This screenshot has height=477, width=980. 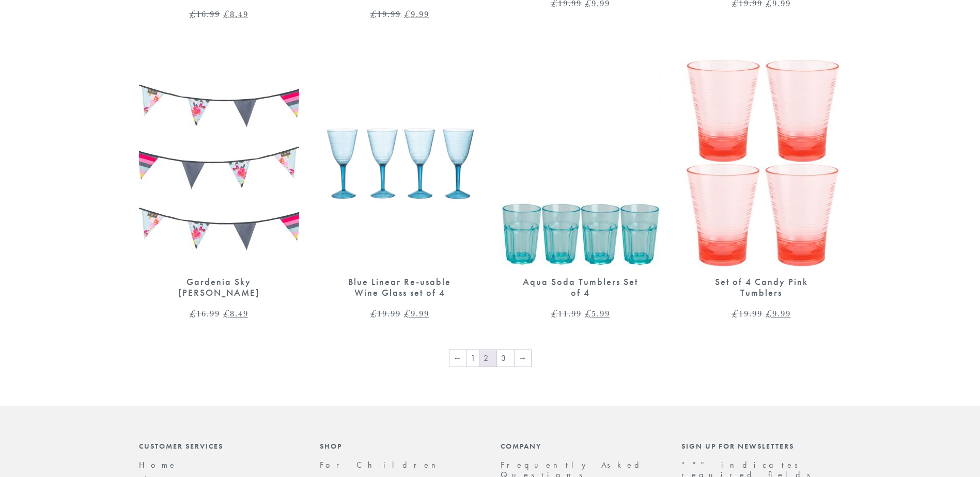 What do you see at coordinates (580, 164) in the screenshot?
I see `img: Aqua Soda Tumblers Set of 4` at bounding box center [580, 164].